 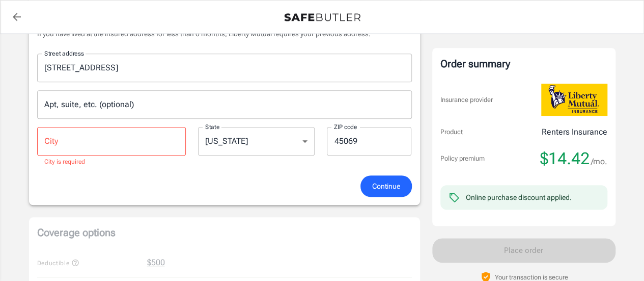 What do you see at coordinates (212, 126) in the screenshot?
I see `label: State` at bounding box center [212, 126].